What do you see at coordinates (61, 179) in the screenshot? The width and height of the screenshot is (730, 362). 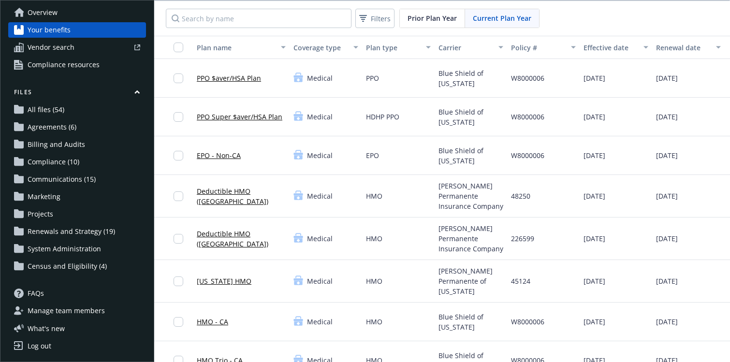 I see `span: Communications (15)` at bounding box center [61, 179].